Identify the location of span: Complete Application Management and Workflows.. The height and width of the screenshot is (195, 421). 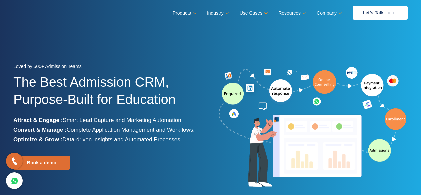
(131, 130).